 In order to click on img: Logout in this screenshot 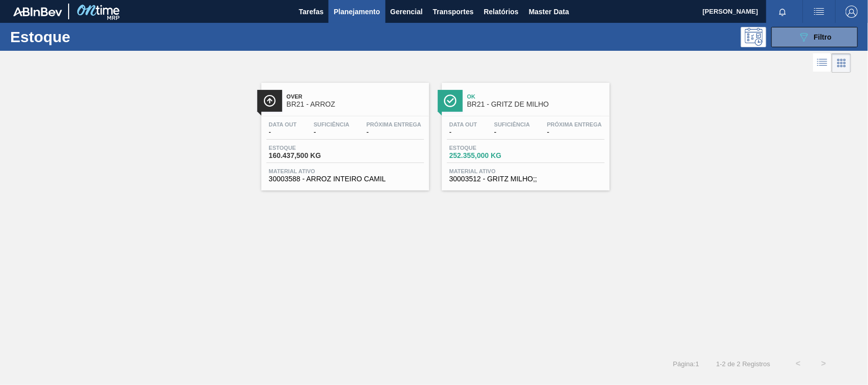, I will do `click(852, 12)`.